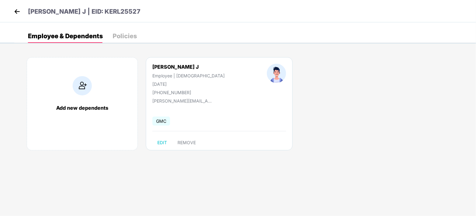  I want to click on img: profileImage, so click(277, 73).